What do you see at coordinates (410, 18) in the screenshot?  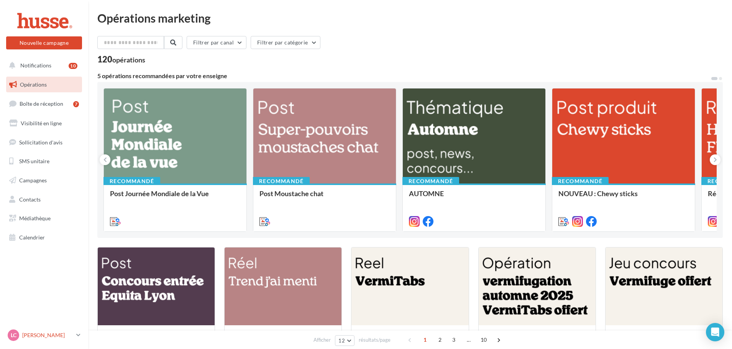 I see `div: Opérations marketing` at bounding box center [410, 18].